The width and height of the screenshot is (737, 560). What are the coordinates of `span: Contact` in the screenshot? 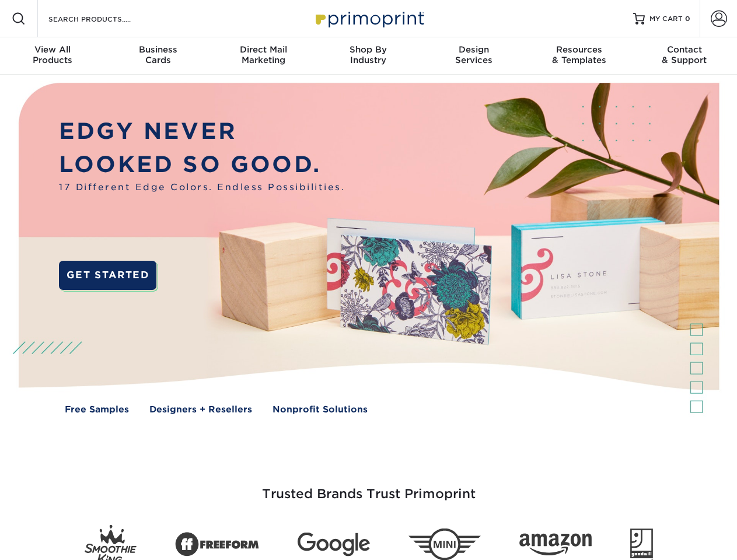 It's located at (684, 49).